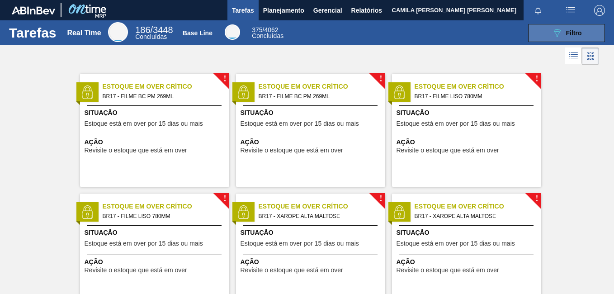 The width and height of the screenshot is (614, 294). What do you see at coordinates (570, 10) in the screenshot?
I see `img: userActions` at bounding box center [570, 10].